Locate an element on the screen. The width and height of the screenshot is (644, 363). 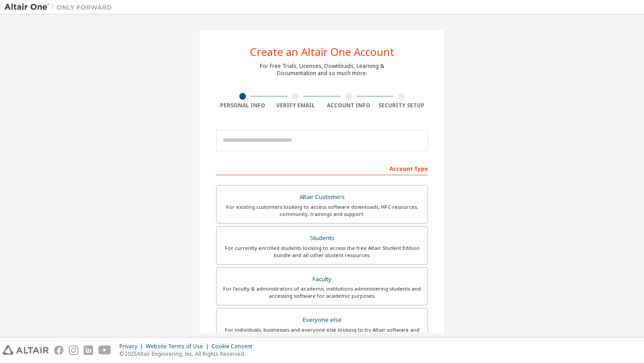
img: youtube.svg is located at coordinates (105, 350).